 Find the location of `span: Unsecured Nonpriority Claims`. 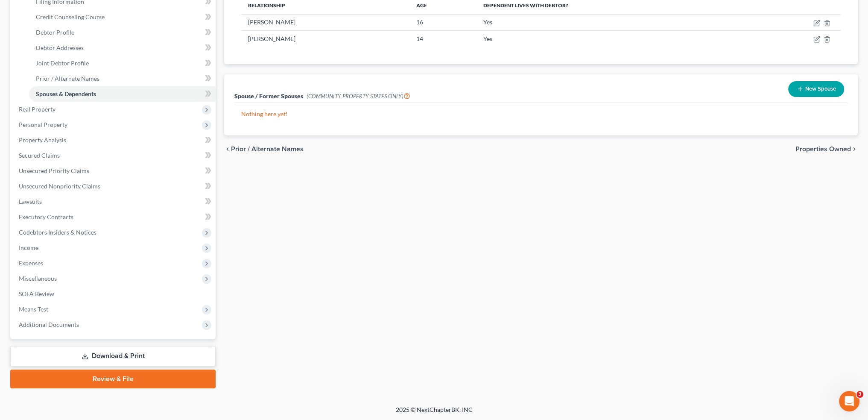

span: Unsecured Nonpriority Claims is located at coordinates (60, 186).